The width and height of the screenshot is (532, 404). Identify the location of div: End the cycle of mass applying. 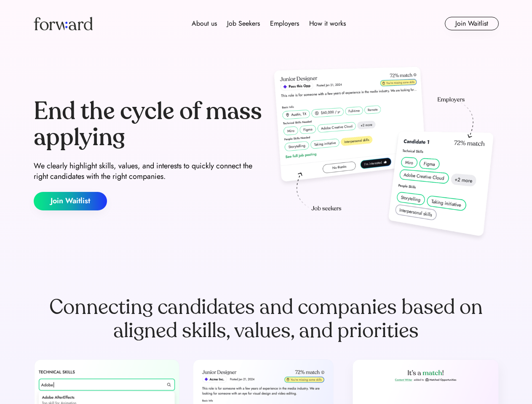
(148, 124).